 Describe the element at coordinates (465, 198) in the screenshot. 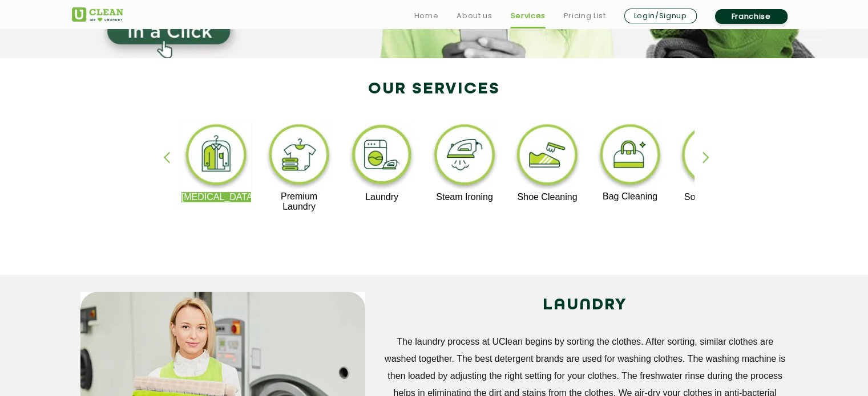

I see `p: Steam Ironing` at that location.